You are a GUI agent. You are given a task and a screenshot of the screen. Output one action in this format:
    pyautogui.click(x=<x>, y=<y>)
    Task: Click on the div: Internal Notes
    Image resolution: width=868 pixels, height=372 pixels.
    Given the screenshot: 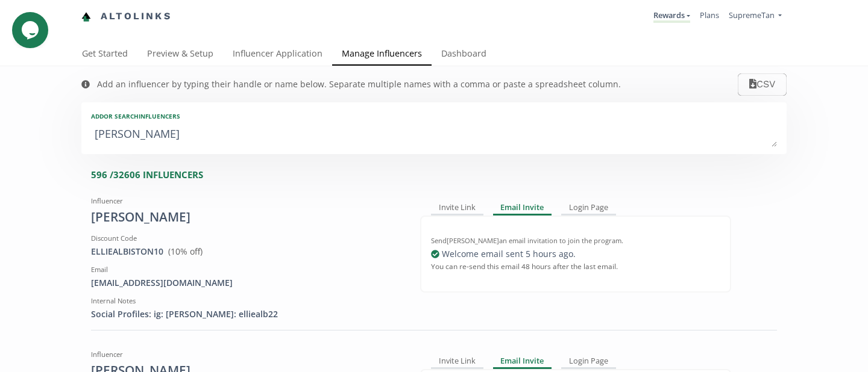 What is the action you would take?
    pyautogui.click(x=246, y=301)
    